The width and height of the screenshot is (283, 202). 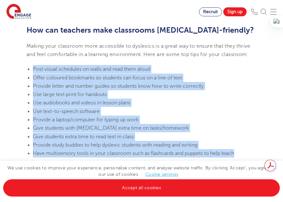 What do you see at coordinates (91, 69) in the screenshot?
I see `span: Post visual schedules on walls and read them aloud` at bounding box center [91, 69].